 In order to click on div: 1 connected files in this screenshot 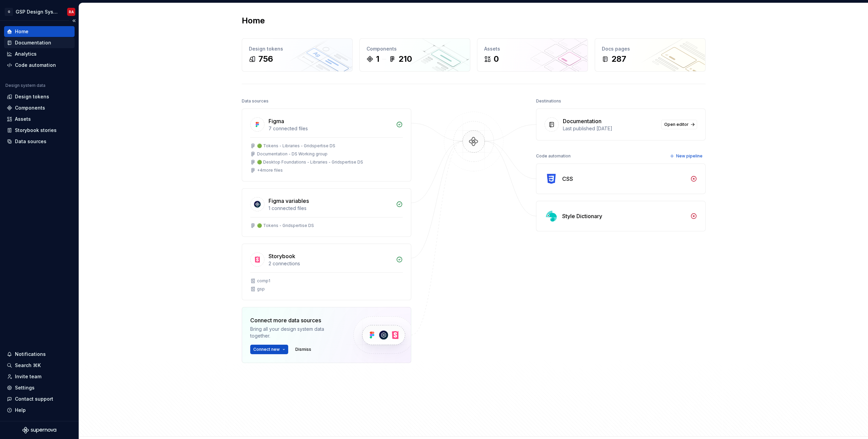, I will do `click(331, 208)`.